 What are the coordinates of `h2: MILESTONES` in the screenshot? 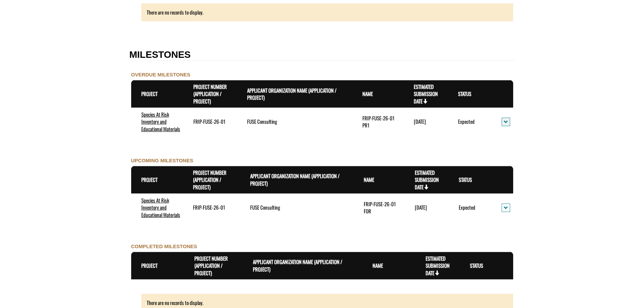 It's located at (322, 55).